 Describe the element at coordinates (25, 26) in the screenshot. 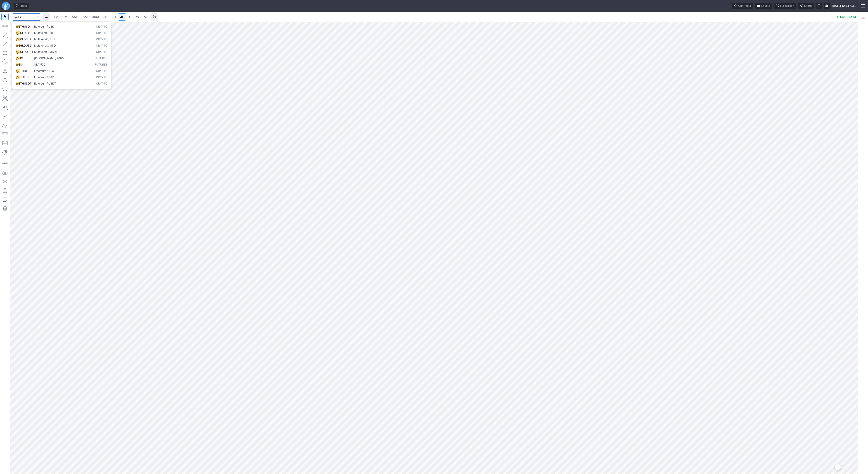

I see `span: THUSD` at that location.